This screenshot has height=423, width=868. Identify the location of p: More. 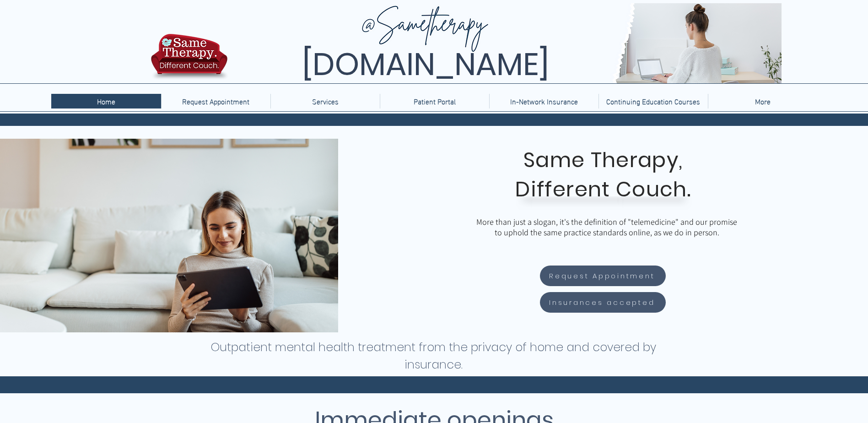
(763, 101).